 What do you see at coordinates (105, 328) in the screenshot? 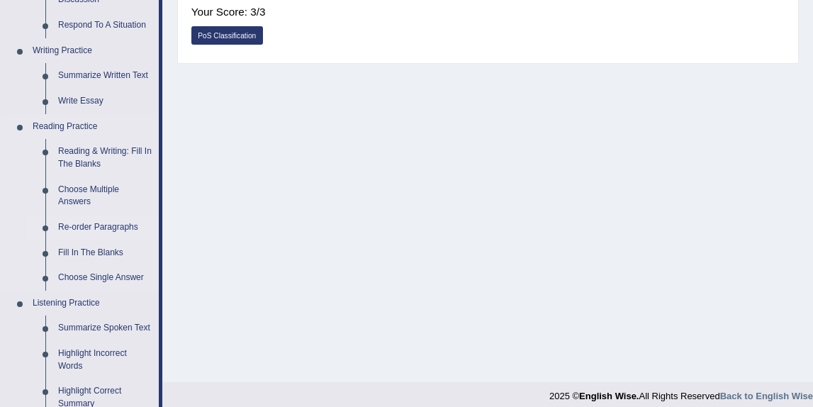
I see `a: Summarize Spoken Text` at bounding box center [105, 328].